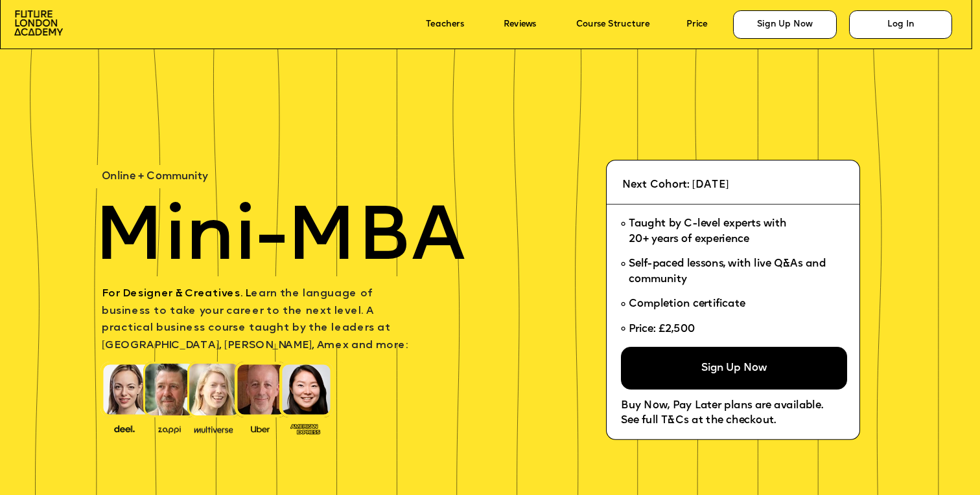 The image size is (980, 495). What do you see at coordinates (305, 429) in the screenshot?
I see `img: image-93eab660-639c-4de6-957c-4ae039a0235a.png` at bounding box center [305, 429].